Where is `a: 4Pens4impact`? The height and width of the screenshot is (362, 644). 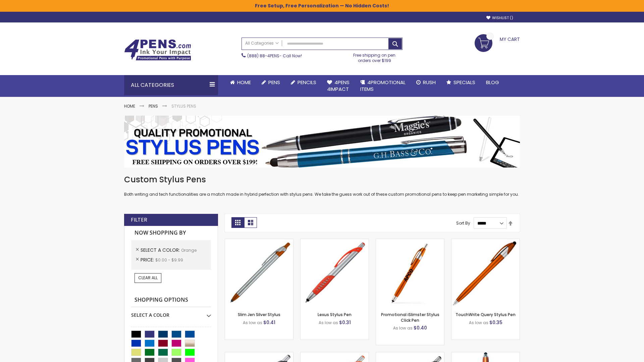
a: 4Pens4impact is located at coordinates (338, 86).